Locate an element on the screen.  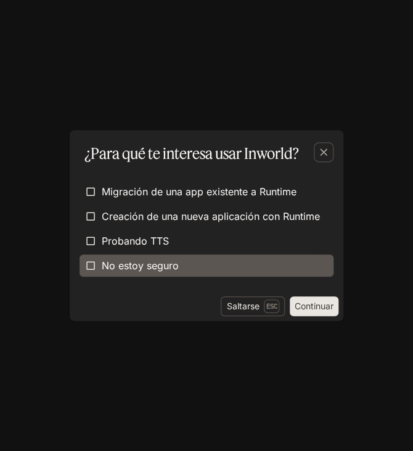
span: Probando TTS is located at coordinates (135, 241).